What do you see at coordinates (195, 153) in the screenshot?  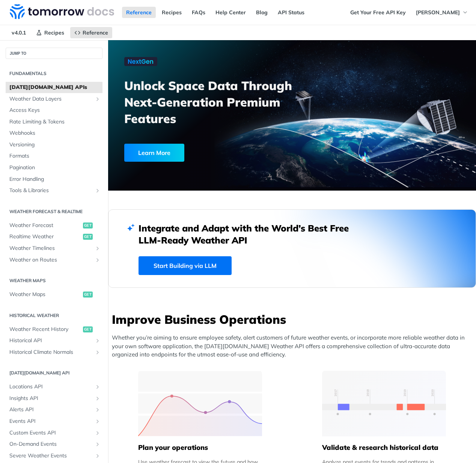 I see `a: Learn More` at bounding box center [195, 153].